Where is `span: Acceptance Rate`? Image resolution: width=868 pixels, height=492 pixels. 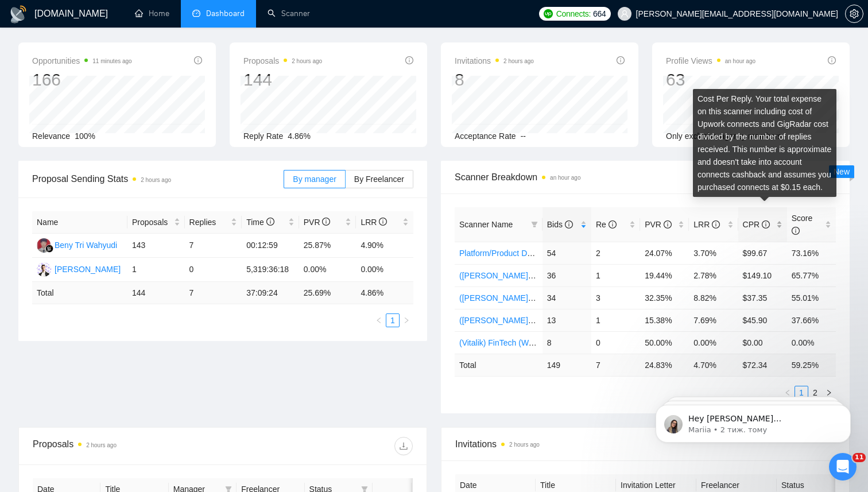
span: Acceptance Rate is located at coordinates (485, 136).